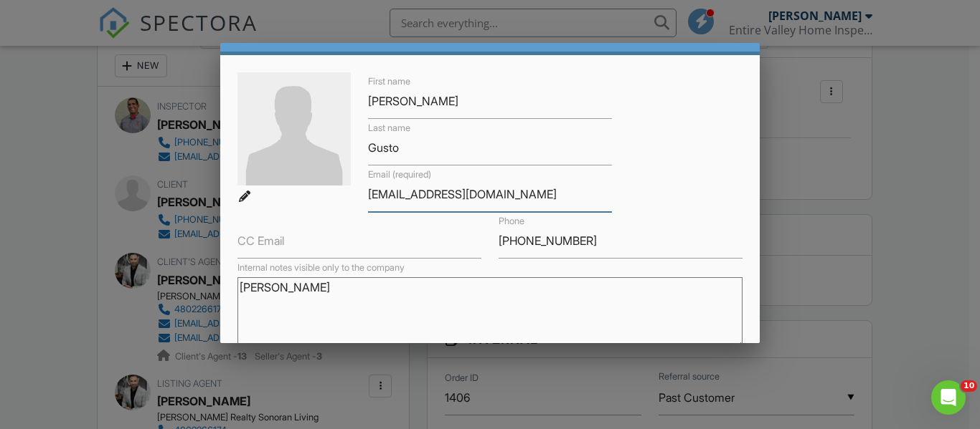 This screenshot has height=429, width=980. Describe the element at coordinates (389, 129) in the screenshot. I see `label: Last name` at that location.